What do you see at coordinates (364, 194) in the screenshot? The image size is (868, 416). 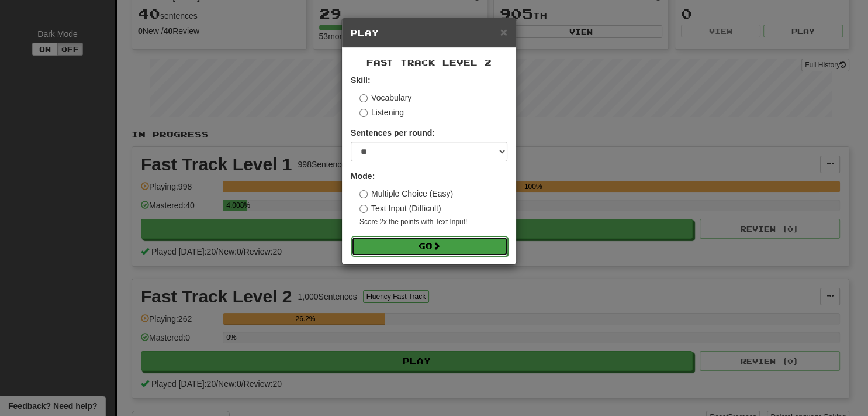 I see `input: Multiple Choice (Easy)` at bounding box center [364, 194].